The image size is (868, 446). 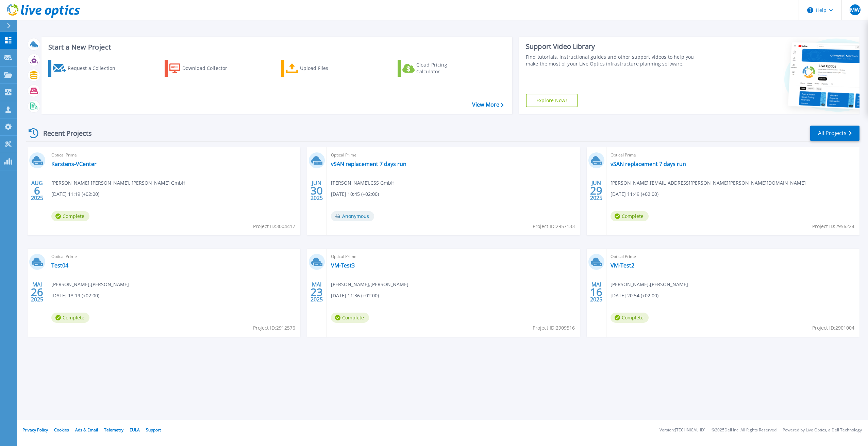 I want to click on a: Explore Now!, so click(x=552, y=100).